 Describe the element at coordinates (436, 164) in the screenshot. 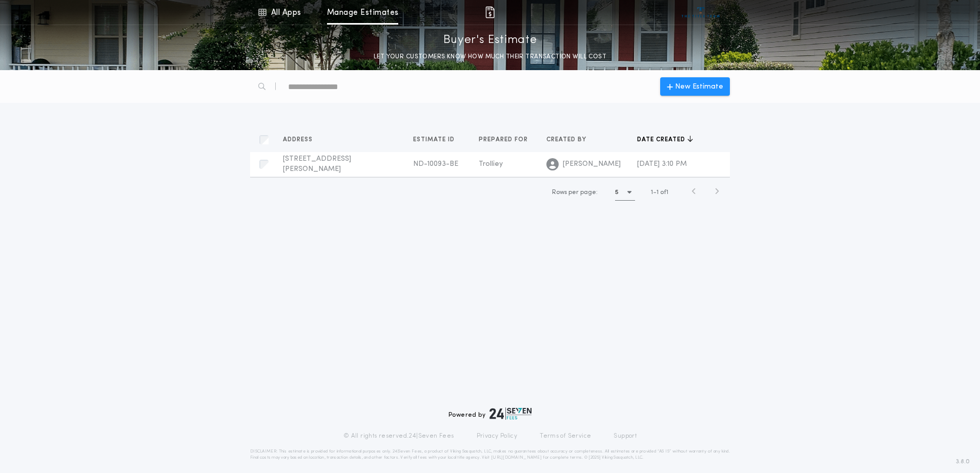

I see `span: ND-10093-BE` at that location.